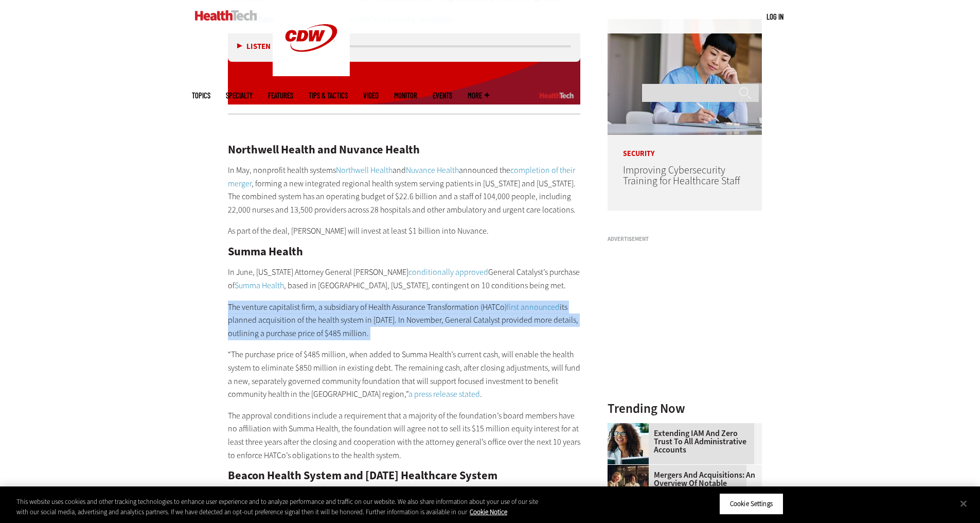  Describe the element at coordinates (682, 175) in the screenshot. I see `a: Improving Cybersecurity Training for Healthcare Staff` at that location.